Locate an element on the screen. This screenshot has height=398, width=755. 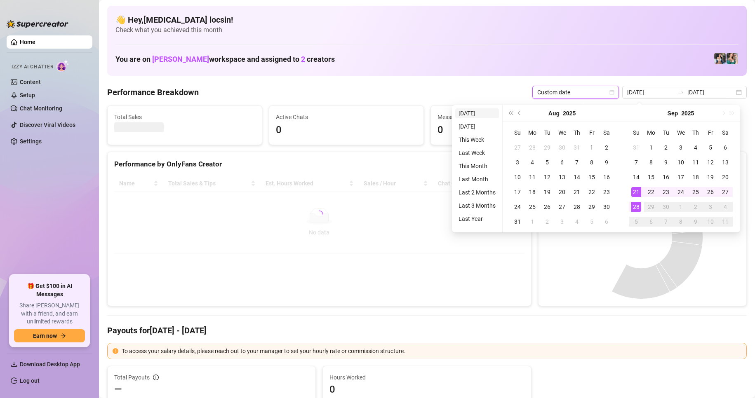
div: 31 is located at coordinates (577, 148).